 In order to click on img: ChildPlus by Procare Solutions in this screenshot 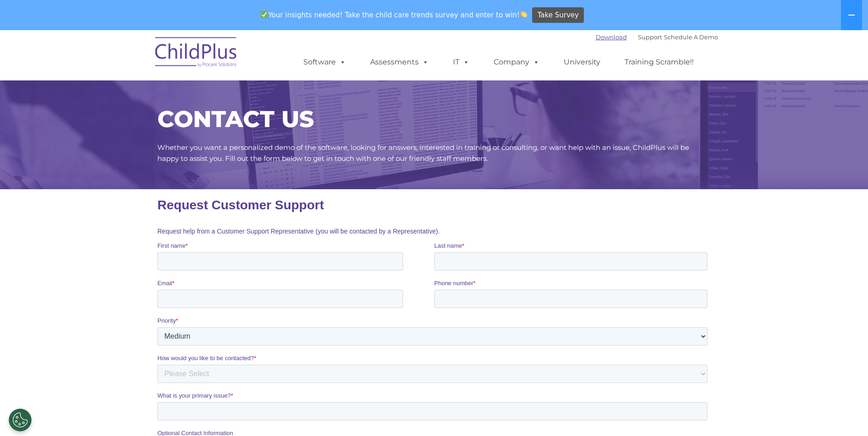, I will do `click(196, 53)`.